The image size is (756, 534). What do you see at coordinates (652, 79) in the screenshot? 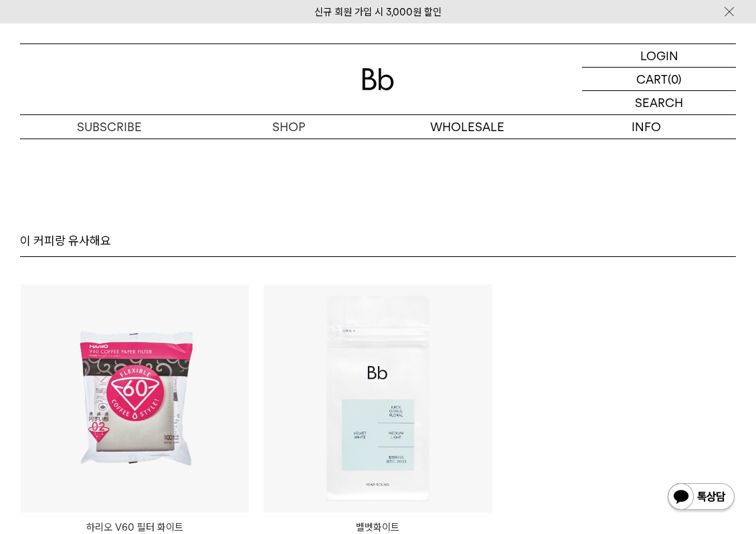
I see `p: CART` at bounding box center [652, 79].